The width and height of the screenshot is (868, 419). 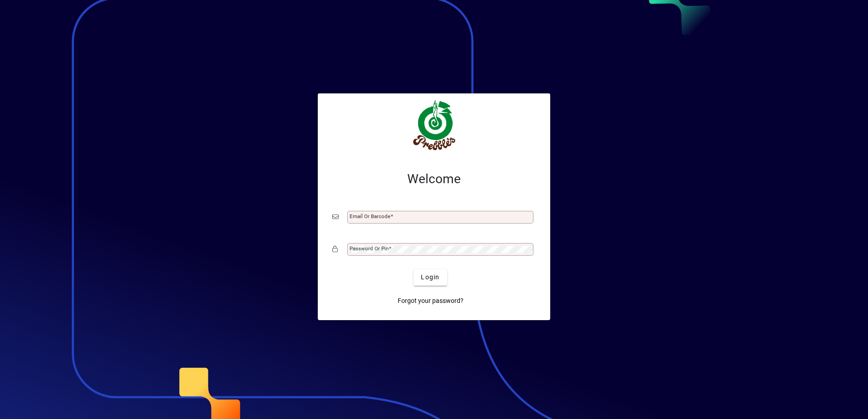 I want to click on h2: Welcome, so click(x=434, y=179).